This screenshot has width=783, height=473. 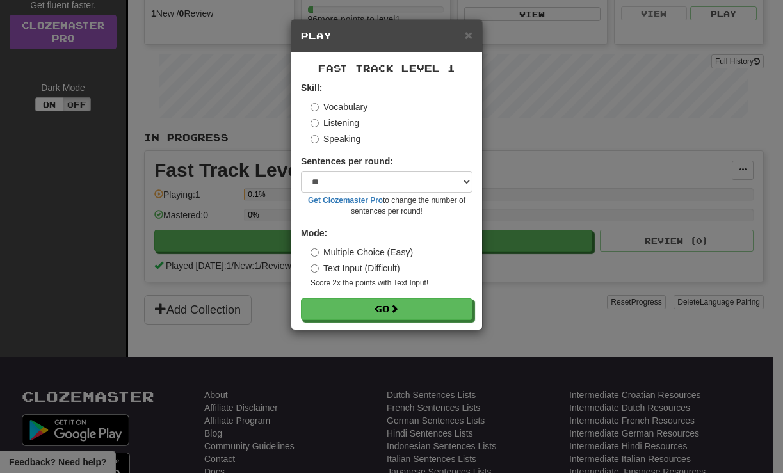 What do you see at coordinates (314, 252) in the screenshot?
I see `input: Multiple Choice (Easy)` at bounding box center [314, 252].